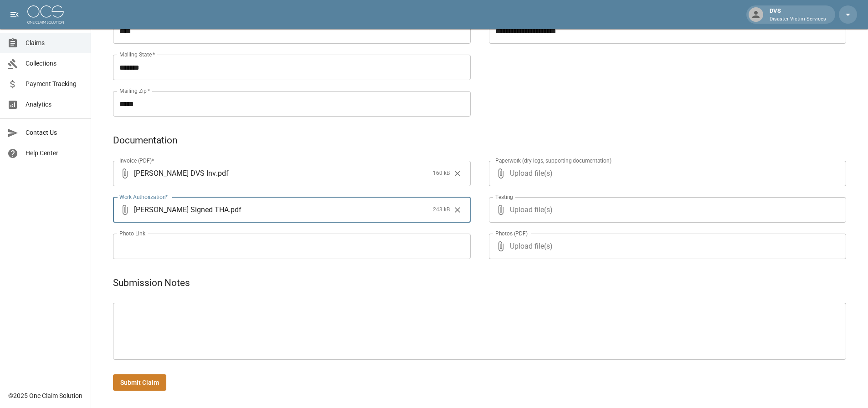  I want to click on span: Collections, so click(54, 63).